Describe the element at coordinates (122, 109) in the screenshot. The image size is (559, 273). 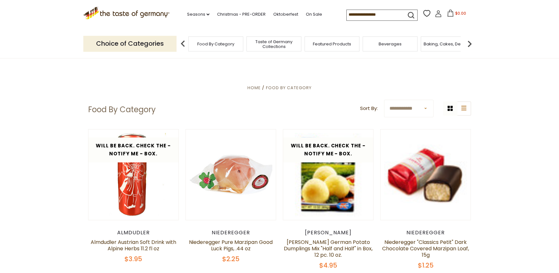
I see `h1: Food By Category` at that location.